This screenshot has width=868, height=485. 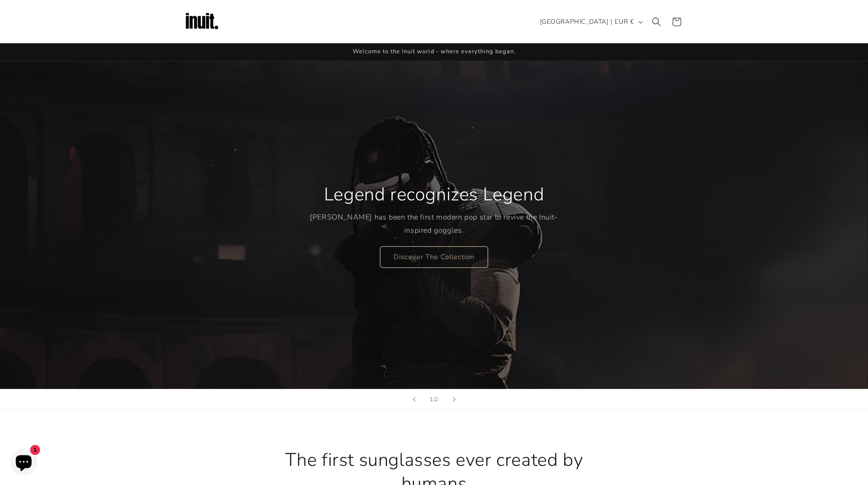 I want to click on span: 2, so click(x=437, y=399).